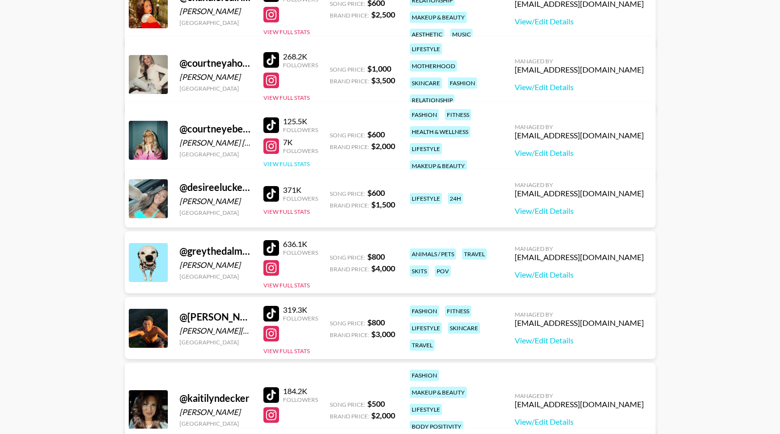 This screenshot has width=780, height=434. Describe the element at coordinates (300, 310) in the screenshot. I see `div: 319.3K` at that location.